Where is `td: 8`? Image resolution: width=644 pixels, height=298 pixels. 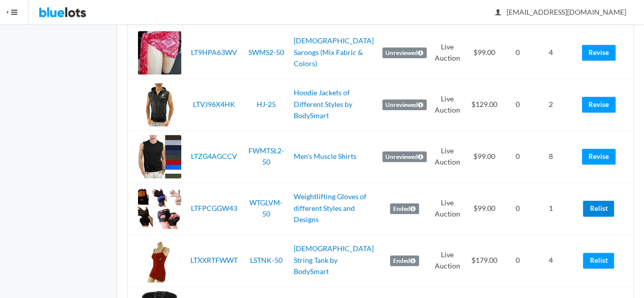
td: 8 is located at coordinates (551, 156).